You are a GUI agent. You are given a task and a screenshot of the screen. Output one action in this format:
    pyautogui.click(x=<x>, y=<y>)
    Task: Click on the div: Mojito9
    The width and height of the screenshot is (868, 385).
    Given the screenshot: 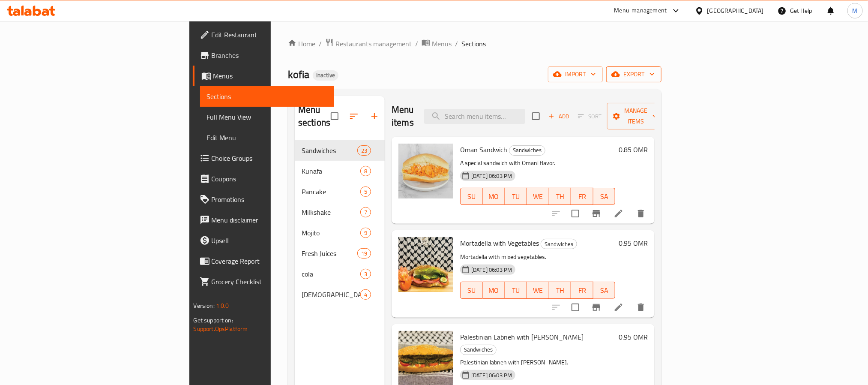 What is the action you would take?
    pyautogui.click(x=340, y=233)
    